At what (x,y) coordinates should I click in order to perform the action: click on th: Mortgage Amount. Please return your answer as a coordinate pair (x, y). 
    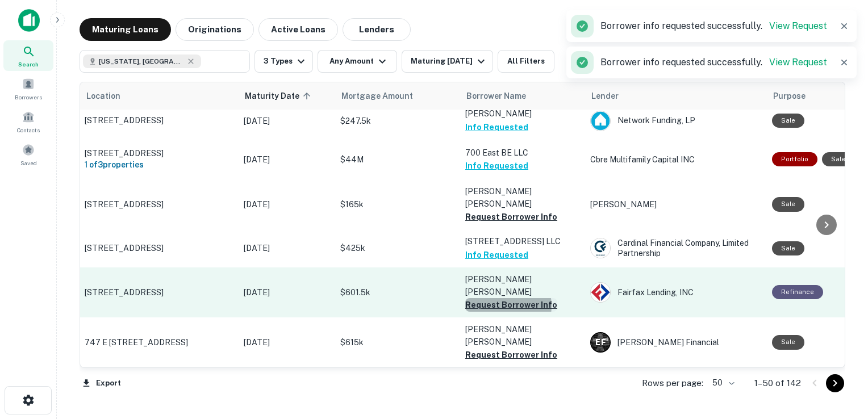
    Looking at the image, I should click on (397, 96).